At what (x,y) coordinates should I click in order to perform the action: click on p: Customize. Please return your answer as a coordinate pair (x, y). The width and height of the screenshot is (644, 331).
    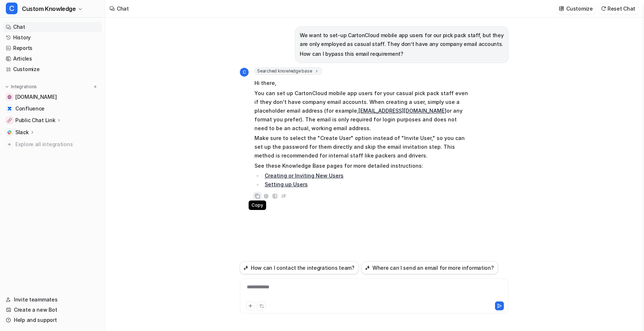
    Looking at the image, I should click on (579, 8).